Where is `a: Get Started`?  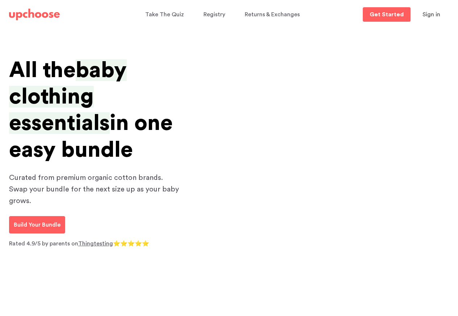 a: Get Started is located at coordinates (387, 14).